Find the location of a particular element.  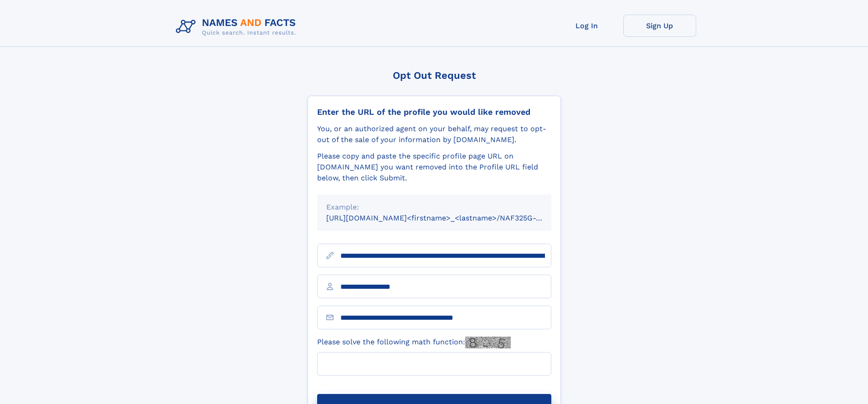

a: Sign Up is located at coordinates (660, 25).